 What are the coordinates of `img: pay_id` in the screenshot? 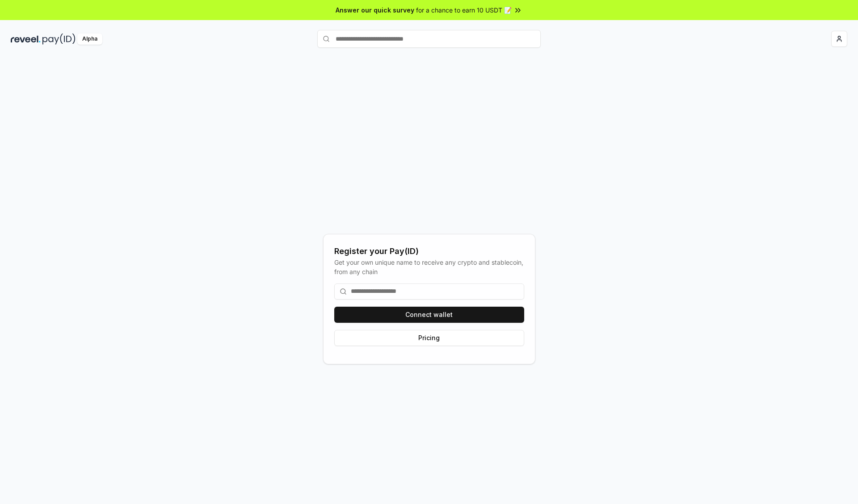 It's located at (59, 39).